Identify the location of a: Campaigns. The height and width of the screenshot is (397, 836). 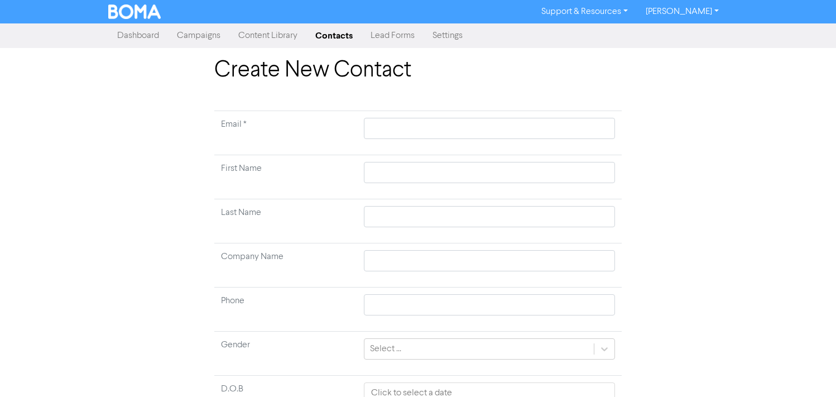
(199, 36).